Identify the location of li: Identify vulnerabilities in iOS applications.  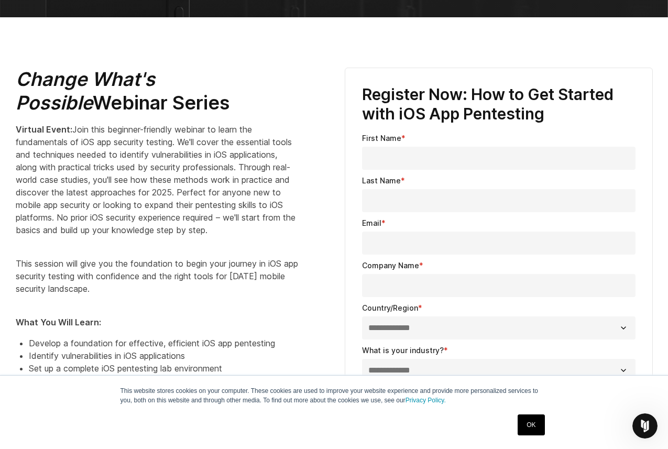
(163, 356).